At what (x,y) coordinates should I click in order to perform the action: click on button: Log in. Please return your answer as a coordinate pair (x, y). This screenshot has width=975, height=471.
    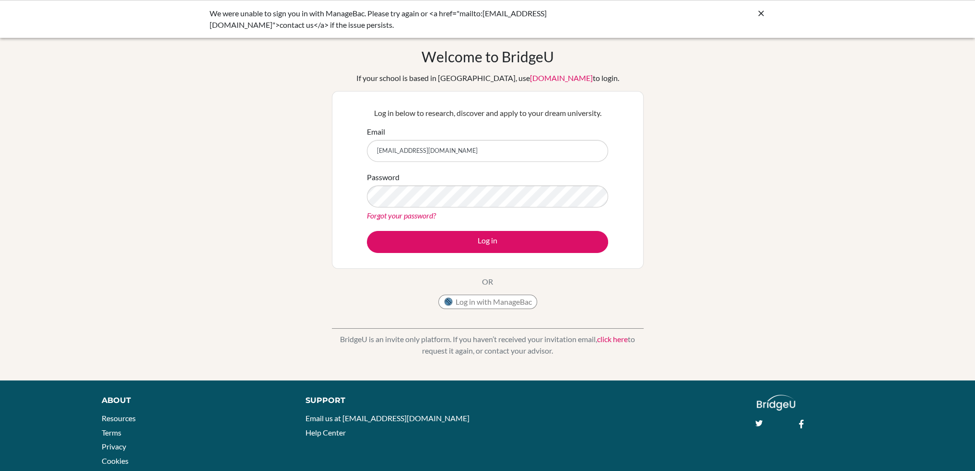
    Looking at the image, I should click on (487, 242).